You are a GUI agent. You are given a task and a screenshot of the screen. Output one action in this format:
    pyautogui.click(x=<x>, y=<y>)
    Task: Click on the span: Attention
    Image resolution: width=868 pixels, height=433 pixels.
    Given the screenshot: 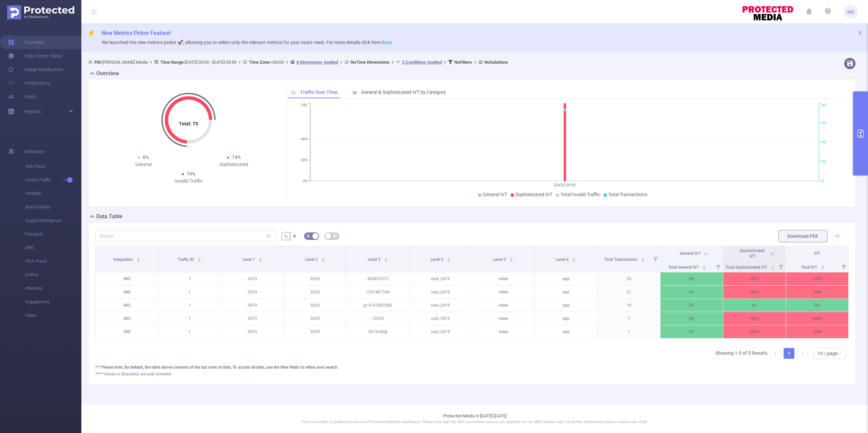 What is the action you would take?
    pyautogui.click(x=53, y=288)
    